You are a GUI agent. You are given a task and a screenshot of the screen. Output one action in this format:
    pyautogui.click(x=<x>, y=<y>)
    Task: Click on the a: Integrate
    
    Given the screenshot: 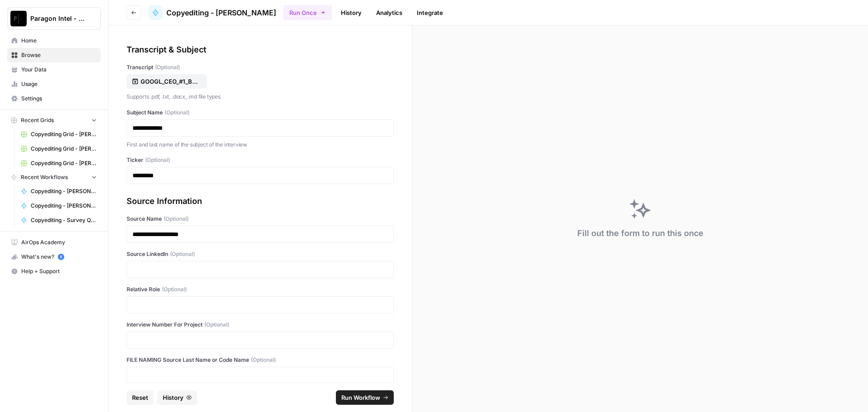 What is the action you would take?
    pyautogui.click(x=430, y=13)
    